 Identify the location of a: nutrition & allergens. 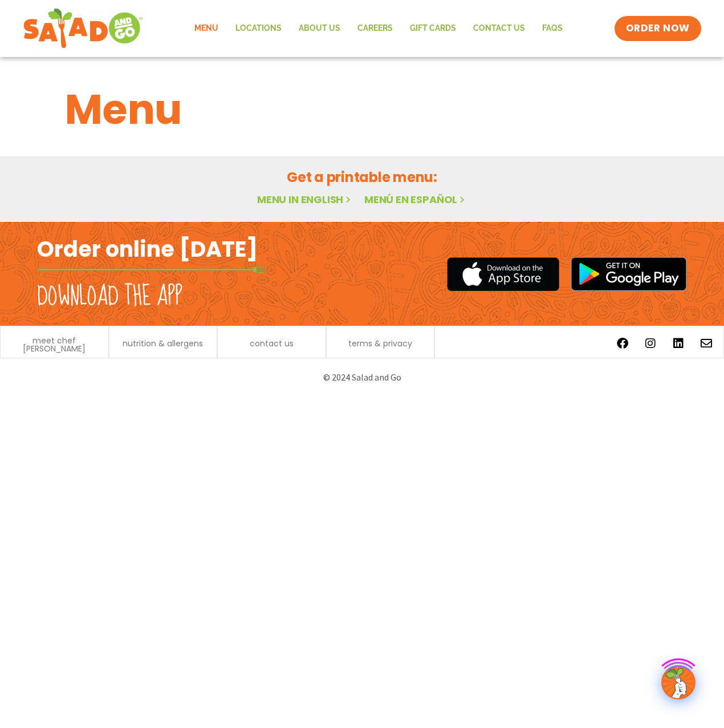
(162, 343).